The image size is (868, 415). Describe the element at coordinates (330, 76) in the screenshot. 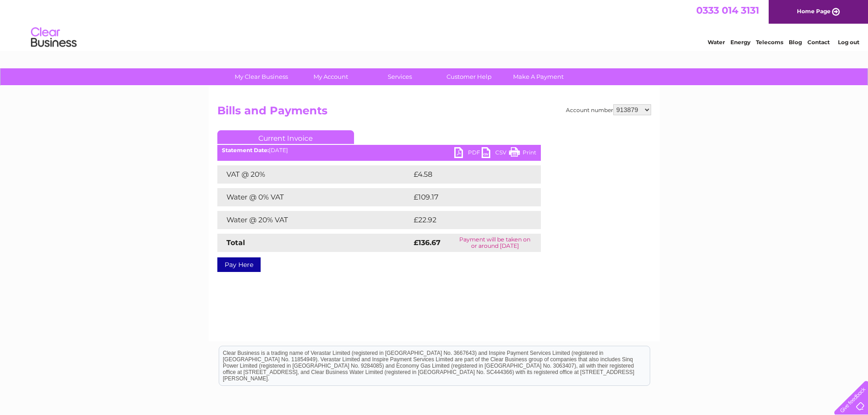

I see `a: My Account` at that location.